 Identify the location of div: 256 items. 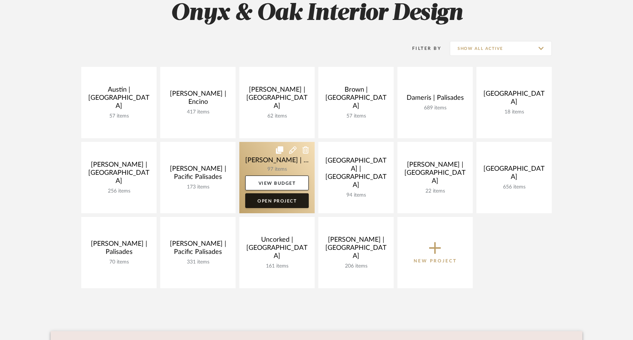
(119, 191).